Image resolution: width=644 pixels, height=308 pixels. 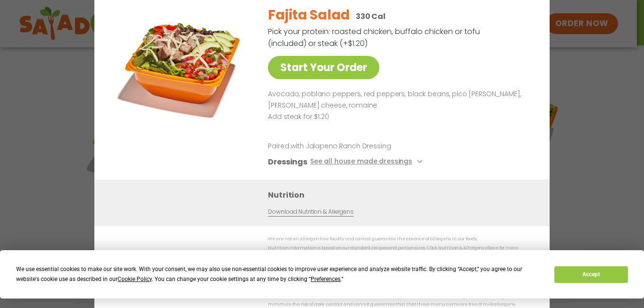 What do you see at coordinates (310, 212) in the screenshot?
I see `a: Download Nutrition & Allergens` at bounding box center [310, 212].